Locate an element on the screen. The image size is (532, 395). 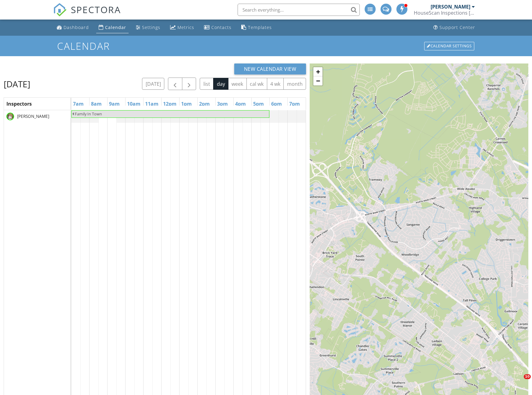
a: Calendar is located at coordinates (112, 27).